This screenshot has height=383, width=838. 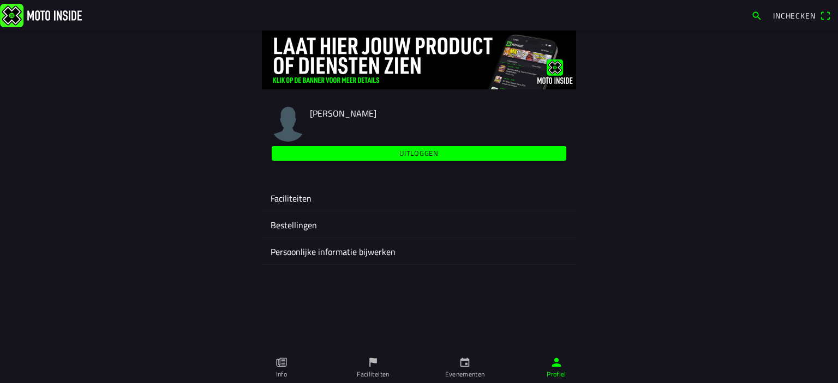 What do you see at coordinates (465, 375) in the screenshot?
I see `ion-label: Evenementen` at bounding box center [465, 375].